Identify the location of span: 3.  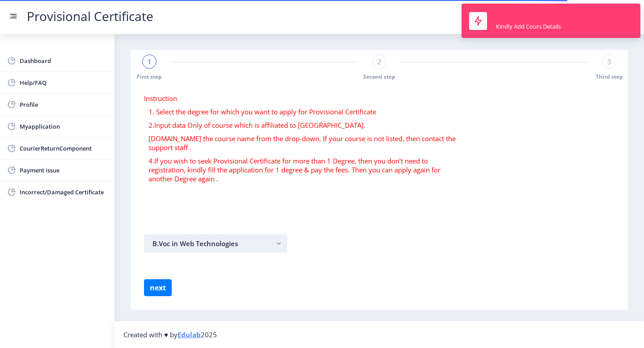
(609, 62).